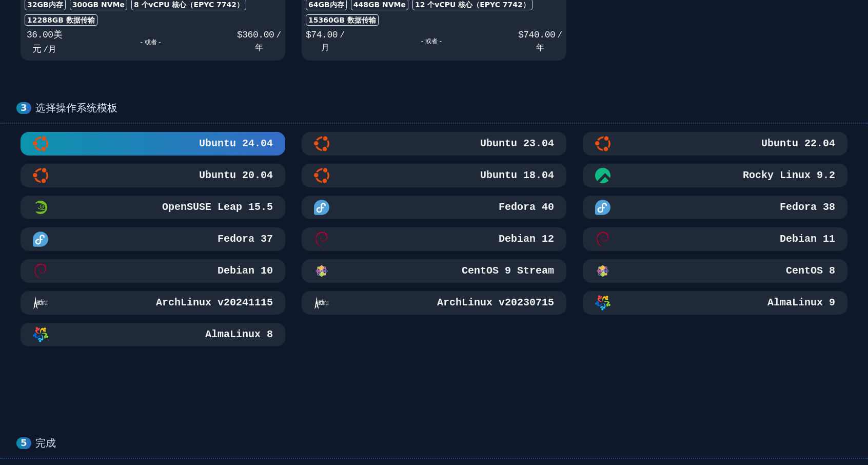 The image size is (868, 465). Describe the element at coordinates (716, 144) in the screenshot. I see `button: Ubuntu 22.04Ubuntu 22.04` at that location.